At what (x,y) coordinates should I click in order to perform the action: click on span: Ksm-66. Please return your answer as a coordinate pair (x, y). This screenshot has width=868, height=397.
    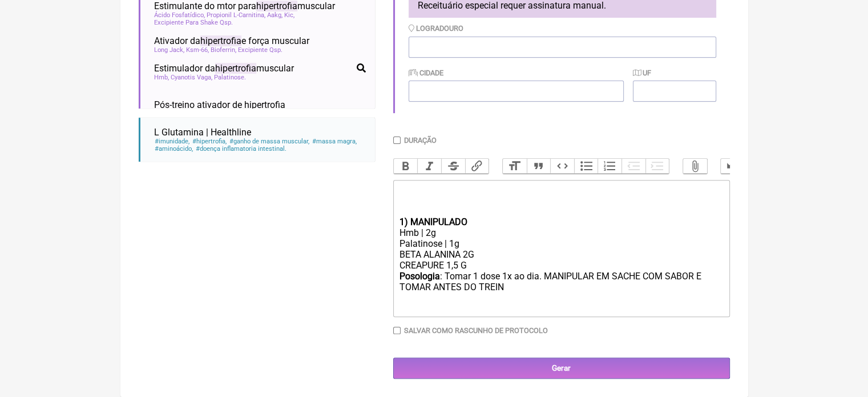
    Looking at the image, I should click on (197, 50).